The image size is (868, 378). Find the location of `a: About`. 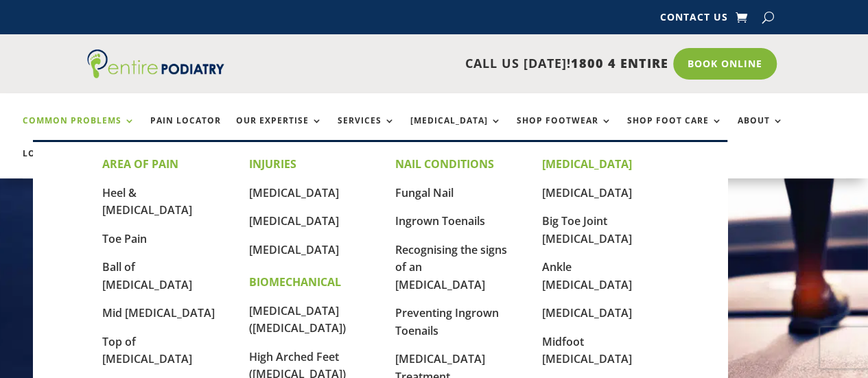

a: About is located at coordinates (761, 130).